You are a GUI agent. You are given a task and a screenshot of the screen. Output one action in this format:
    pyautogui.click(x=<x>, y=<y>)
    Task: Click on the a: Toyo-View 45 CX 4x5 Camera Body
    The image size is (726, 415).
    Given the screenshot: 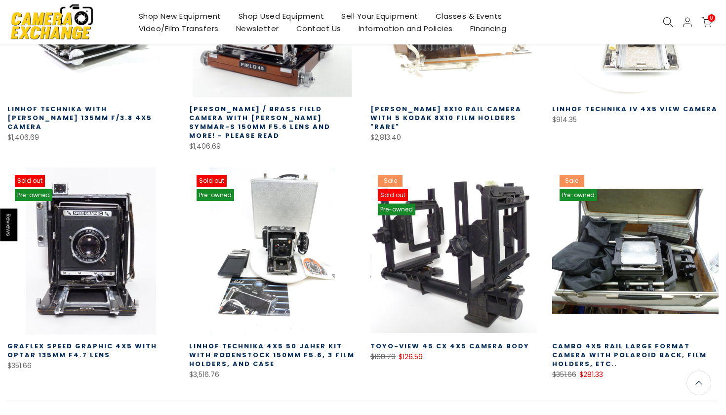 What is the action you would take?
    pyautogui.click(x=450, y=346)
    